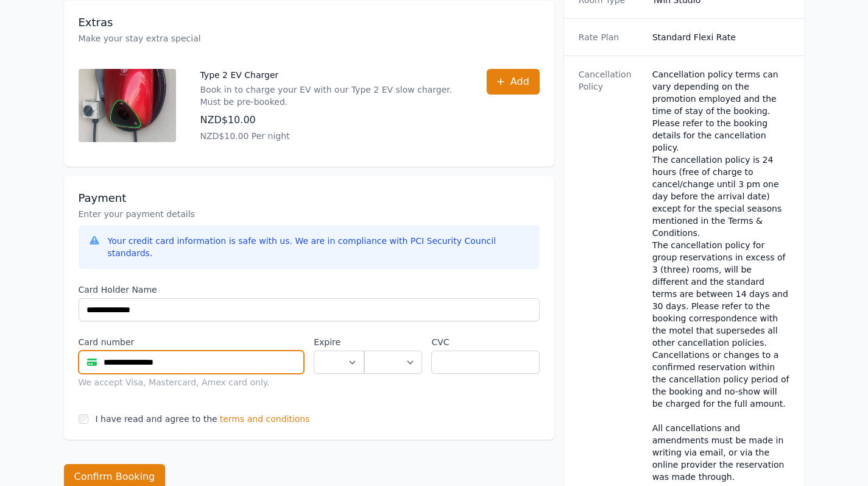  Describe the element at coordinates (485, 342) in the screenshot. I see `label: CVC` at that location.